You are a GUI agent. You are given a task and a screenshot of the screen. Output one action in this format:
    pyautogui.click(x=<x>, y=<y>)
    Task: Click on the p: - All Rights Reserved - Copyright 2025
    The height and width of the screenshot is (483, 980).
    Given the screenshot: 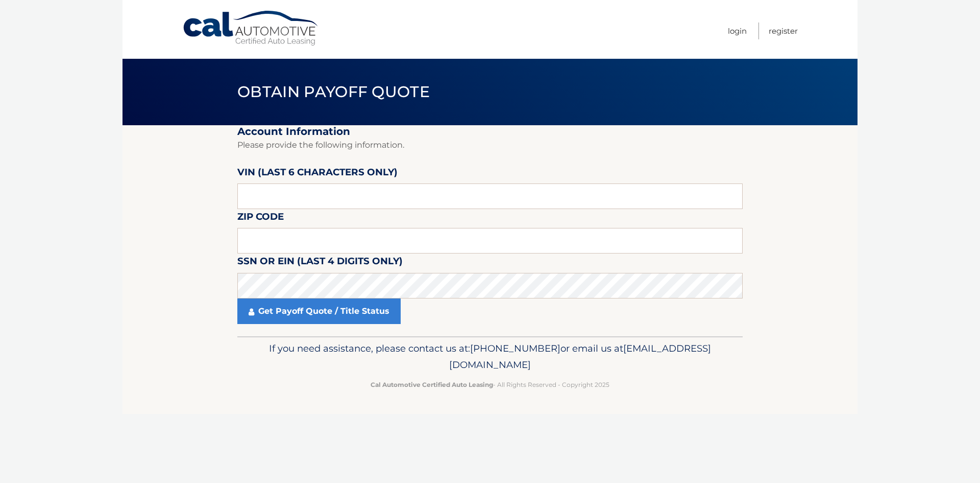 What is the action you would take?
    pyautogui.click(x=490, y=384)
    